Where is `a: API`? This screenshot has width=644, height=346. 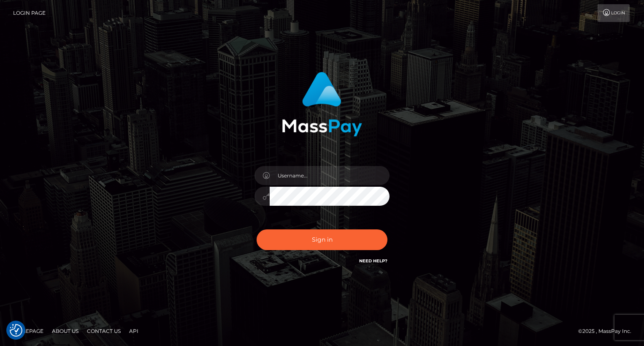
a: API is located at coordinates (134, 331).